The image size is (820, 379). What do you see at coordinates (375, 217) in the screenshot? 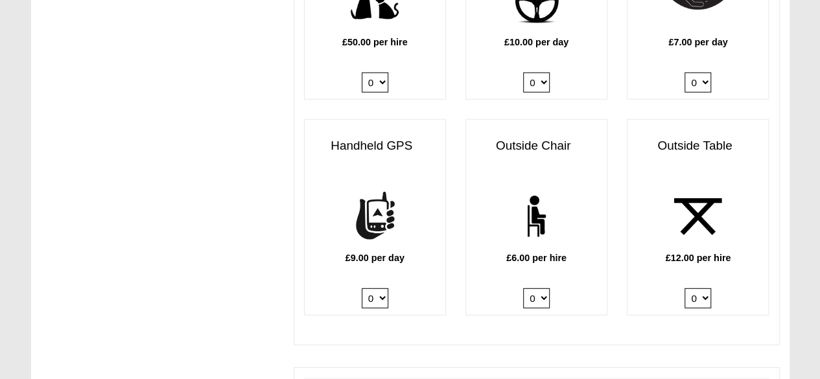
I see `img: handheld-gps.png` at bounding box center [375, 217].